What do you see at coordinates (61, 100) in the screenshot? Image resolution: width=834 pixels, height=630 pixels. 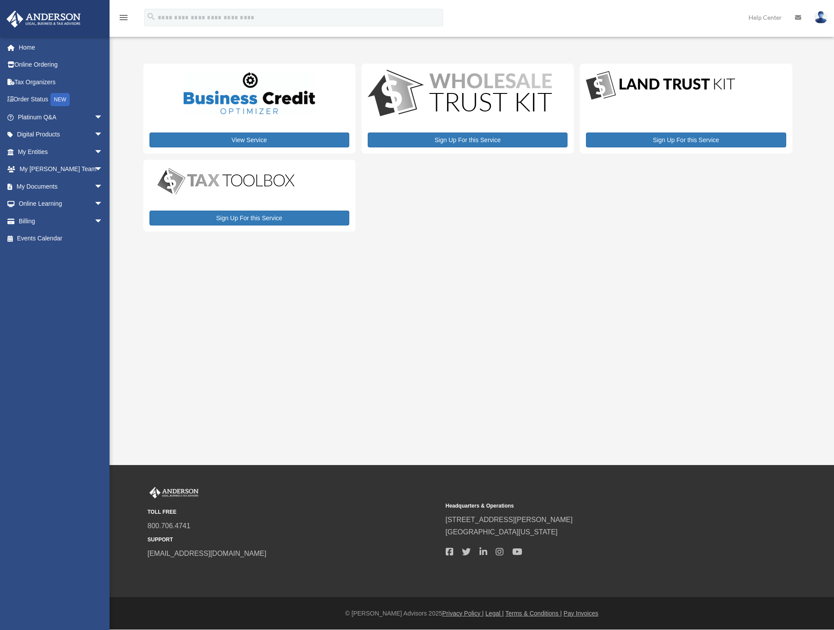 I see `a: Order StatusNEW` at bounding box center [61, 100].